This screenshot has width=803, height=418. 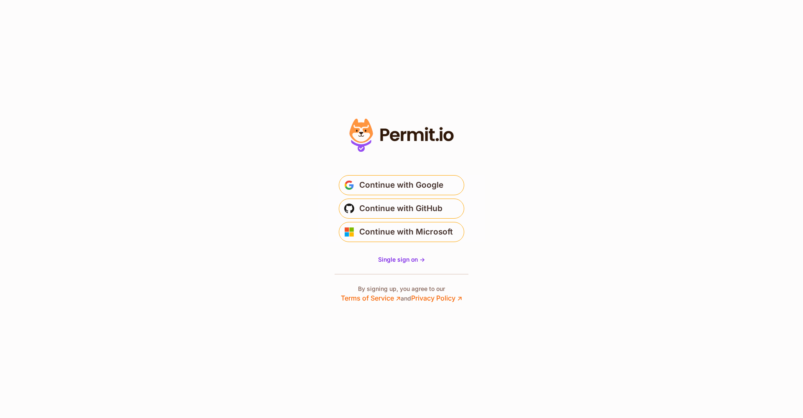 What do you see at coordinates (406, 232) in the screenshot?
I see `span: Continue with Microsoft` at bounding box center [406, 232].